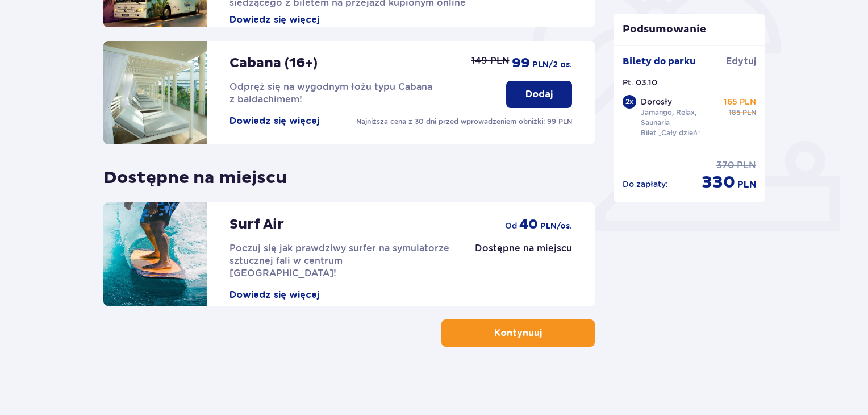 This screenshot has width=868, height=415. Describe the element at coordinates (552, 65) in the screenshot. I see `p: PLN /2 os.` at that location.